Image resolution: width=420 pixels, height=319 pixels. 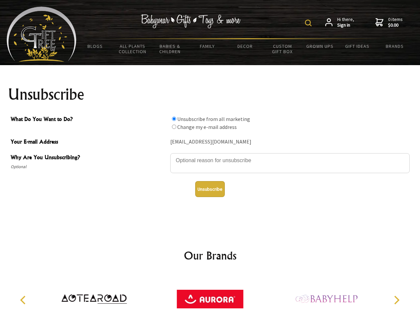 I want to click on span: Your E-mail Address, so click(x=89, y=142).